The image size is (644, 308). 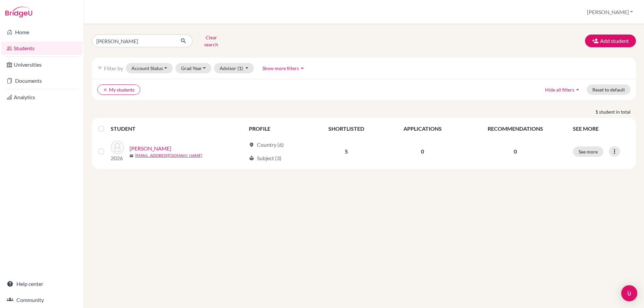 I want to click on a: Home, so click(x=41, y=32).